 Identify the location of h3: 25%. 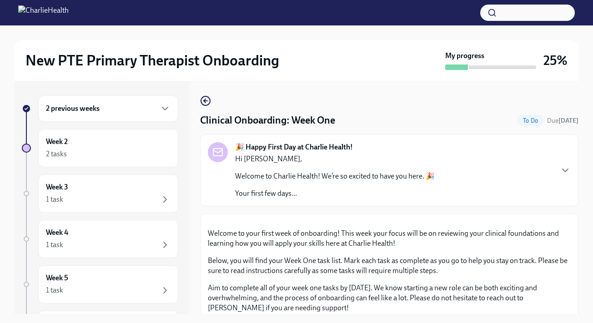
(556, 61).